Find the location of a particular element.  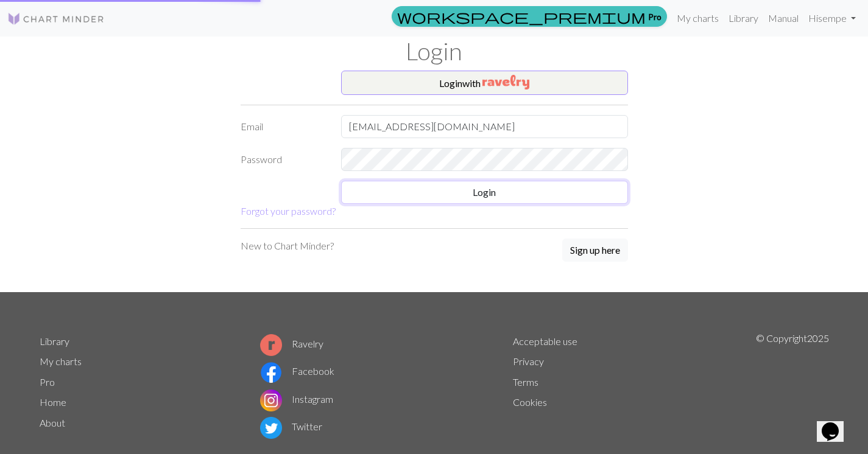

img: Logo is located at coordinates (56, 19).